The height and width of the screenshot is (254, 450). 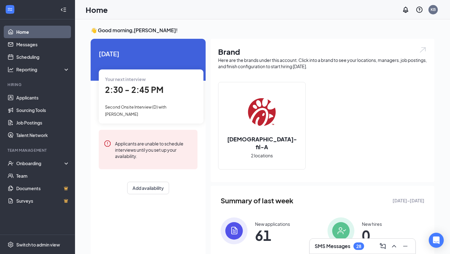 I want to click on h1: Home, so click(x=97, y=10).